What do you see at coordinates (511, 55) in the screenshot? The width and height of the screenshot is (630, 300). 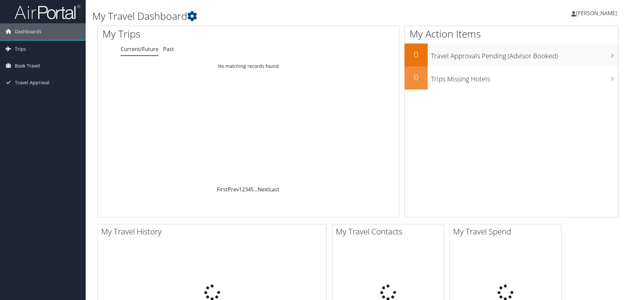 I see `a: 0Travel Approvals Pending (Advisor Booked)` at bounding box center [511, 55].